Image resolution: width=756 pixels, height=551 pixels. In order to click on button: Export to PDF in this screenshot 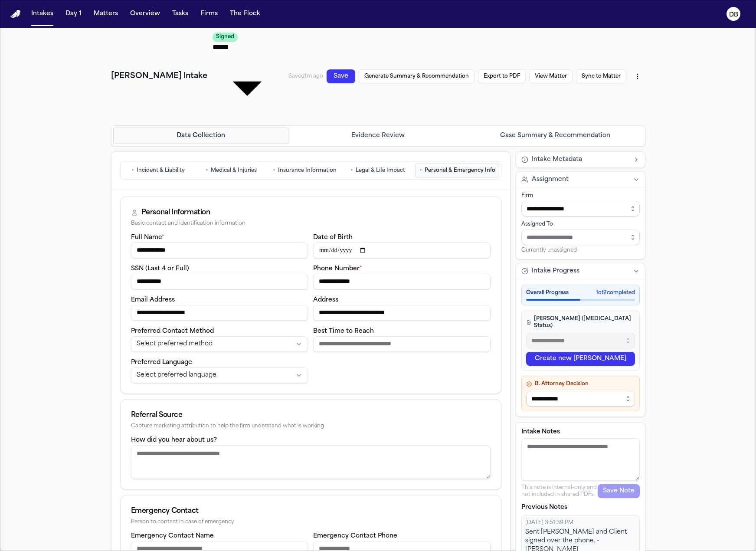, I will do `click(265, 127)`.